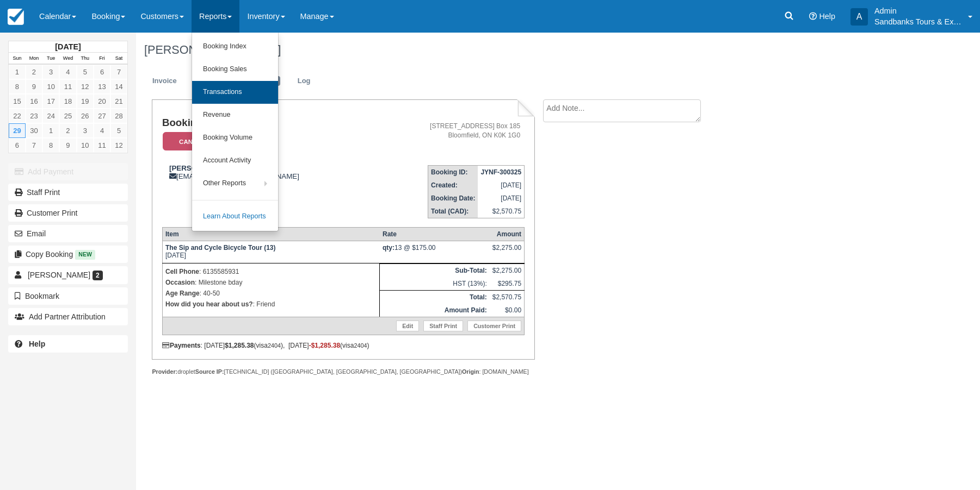 This screenshot has width=980, height=490. What do you see at coordinates (388, 248) in the screenshot?
I see `strong: qty` at bounding box center [388, 248].